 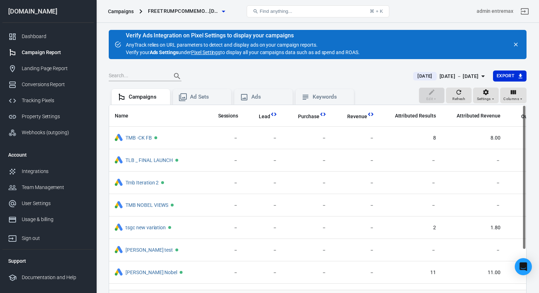 What do you see at coordinates (513, 95) in the screenshot?
I see `button: Columns` at bounding box center [513, 95].